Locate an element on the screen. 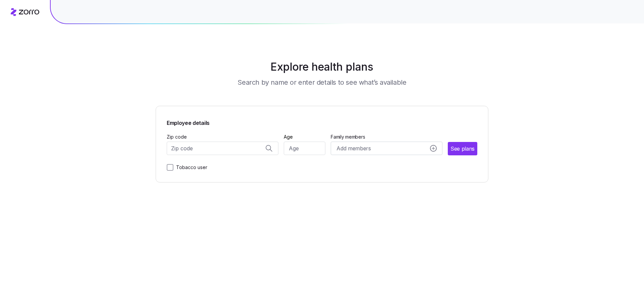 This screenshot has height=305, width=644. label: Zip code is located at coordinates (176, 137).